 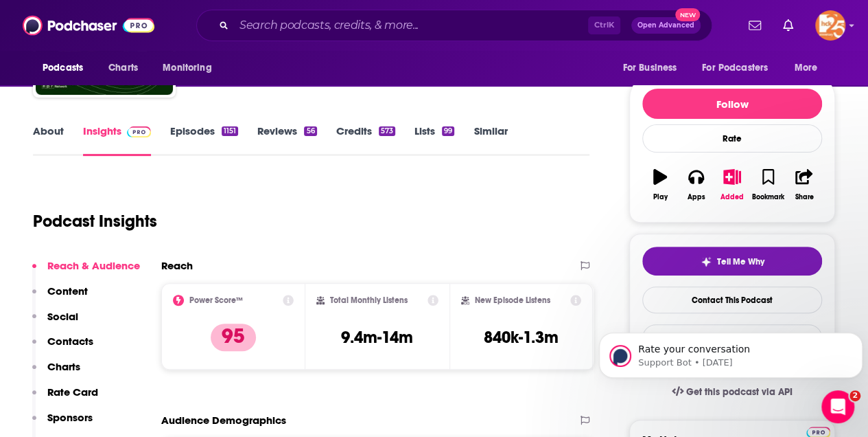 What do you see at coordinates (448, 131) in the screenshot?
I see `div: 99` at bounding box center [448, 131].